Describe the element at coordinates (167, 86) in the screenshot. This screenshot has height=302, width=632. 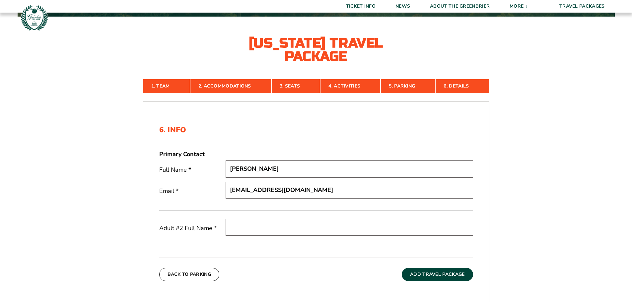
I see `a: 1. Team` at that location.